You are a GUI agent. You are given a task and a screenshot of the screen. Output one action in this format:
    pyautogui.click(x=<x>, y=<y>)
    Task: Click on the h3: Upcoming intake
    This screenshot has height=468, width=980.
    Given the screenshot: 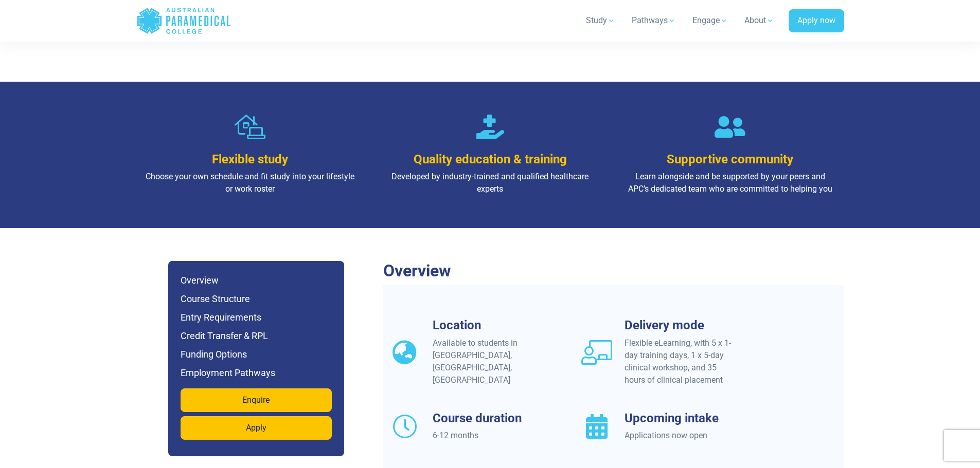 What is the action you would take?
    pyautogui.click(x=680, y=418)
    